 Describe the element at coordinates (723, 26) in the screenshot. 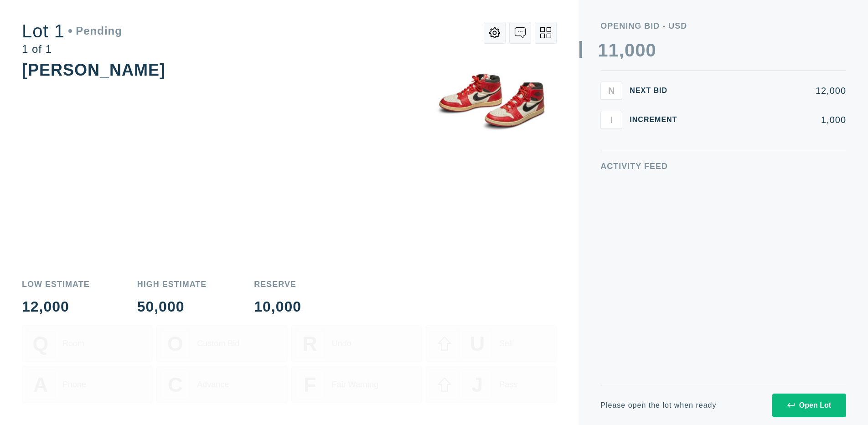

I see `div: Opening bid - USD` at that location.